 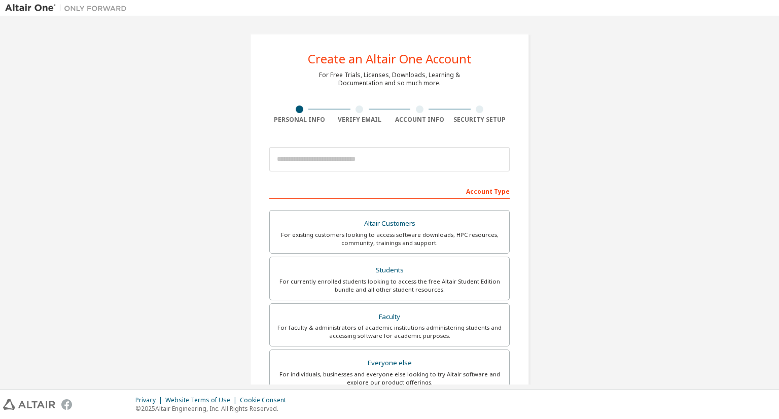 What do you see at coordinates (390, 224) in the screenshot?
I see `div: Altair Customers` at bounding box center [390, 224].